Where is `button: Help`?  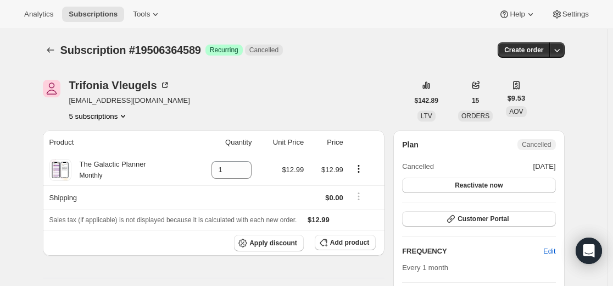 button: Help is located at coordinates (517, 14).